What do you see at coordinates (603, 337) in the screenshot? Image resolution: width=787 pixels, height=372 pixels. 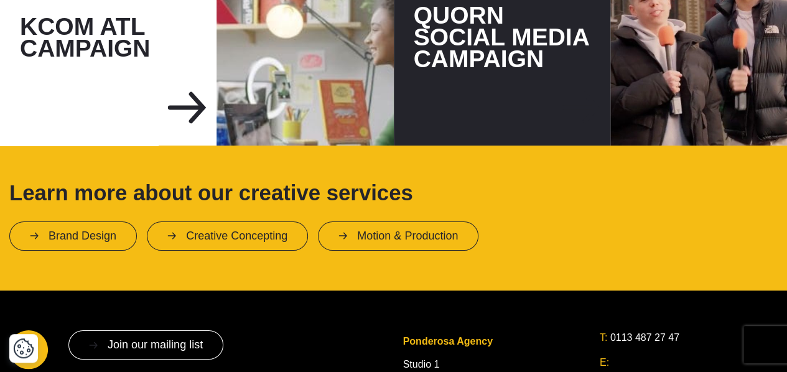 I see `span: T:` at bounding box center [603, 337].